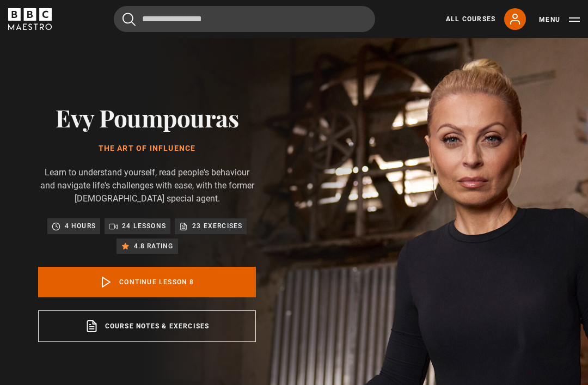 Image resolution: width=588 pixels, height=385 pixels. What do you see at coordinates (144, 226) in the screenshot?
I see `p: 24 lessons` at bounding box center [144, 226].